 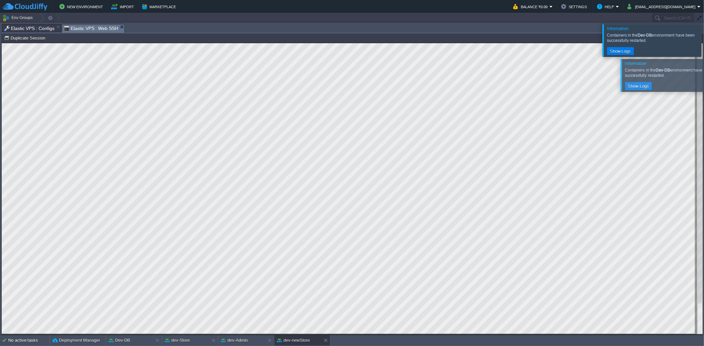 I want to click on button: New Environment, so click(x=82, y=7).